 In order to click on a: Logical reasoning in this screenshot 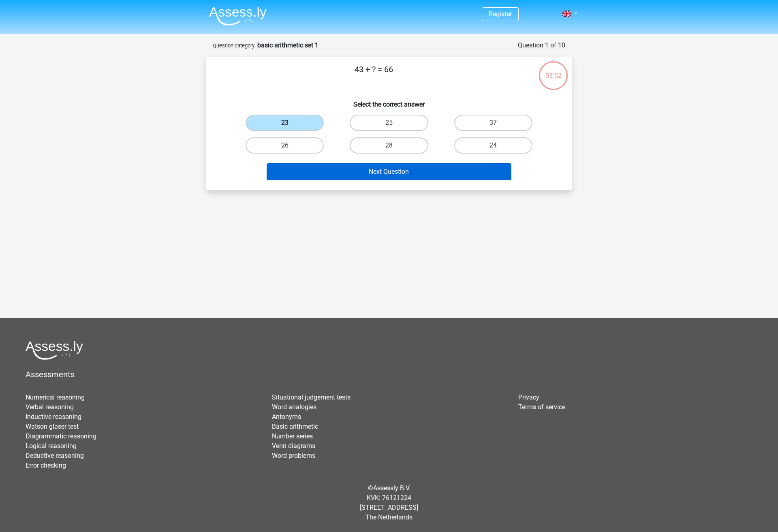, I will do `click(51, 446)`.